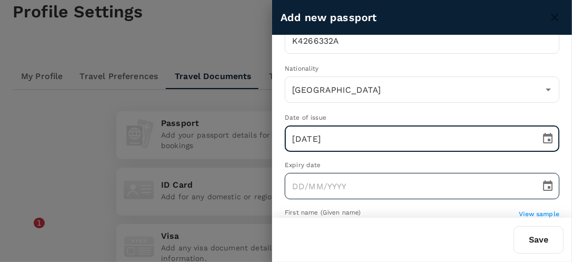 This screenshot has height=262, width=572. I want to click on div: Date of issue, so click(422, 118).